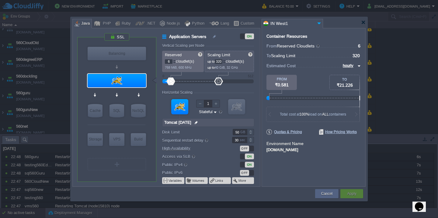  What do you see at coordinates (268, 56) in the screenshot?
I see `span: To` at bounding box center [268, 56].